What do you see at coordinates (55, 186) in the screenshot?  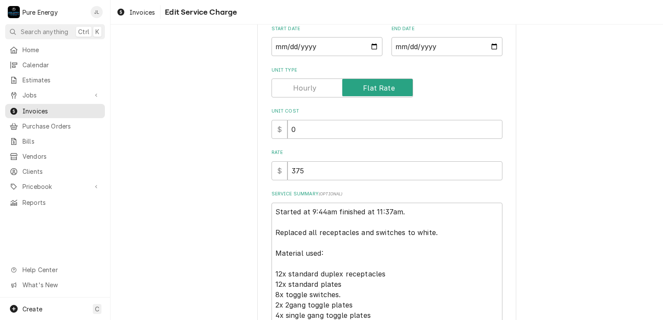 I see `span: Pricebook` at bounding box center [55, 186].